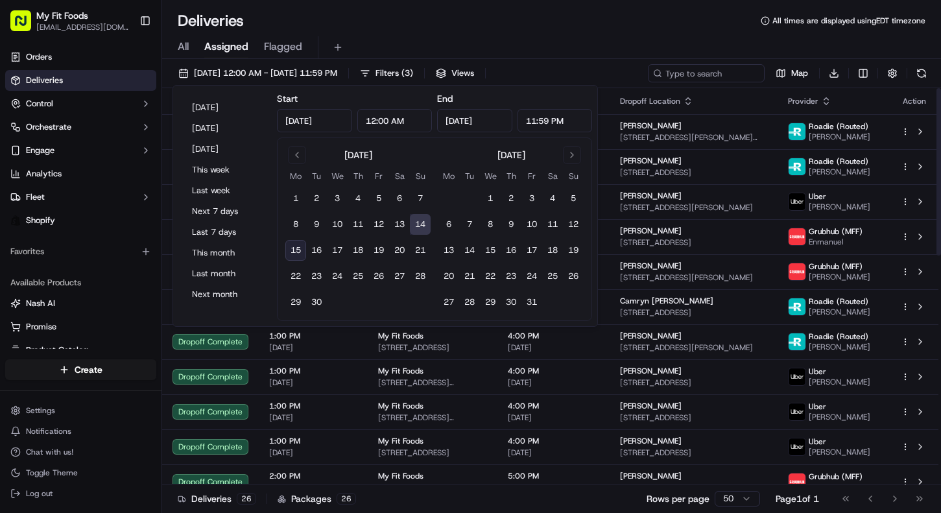 This screenshot has width=941, height=513. I want to click on span: 4:00 PM, so click(553, 371).